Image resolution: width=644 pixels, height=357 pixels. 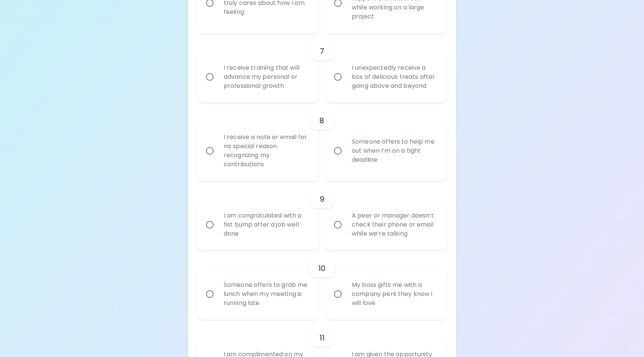 What do you see at coordinates (322, 120) in the screenshot?
I see `h6: 8` at bounding box center [322, 120].